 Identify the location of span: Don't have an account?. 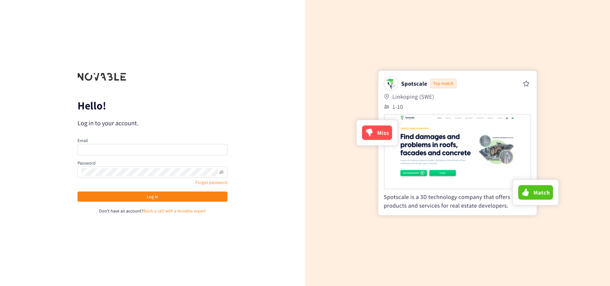
(121, 211).